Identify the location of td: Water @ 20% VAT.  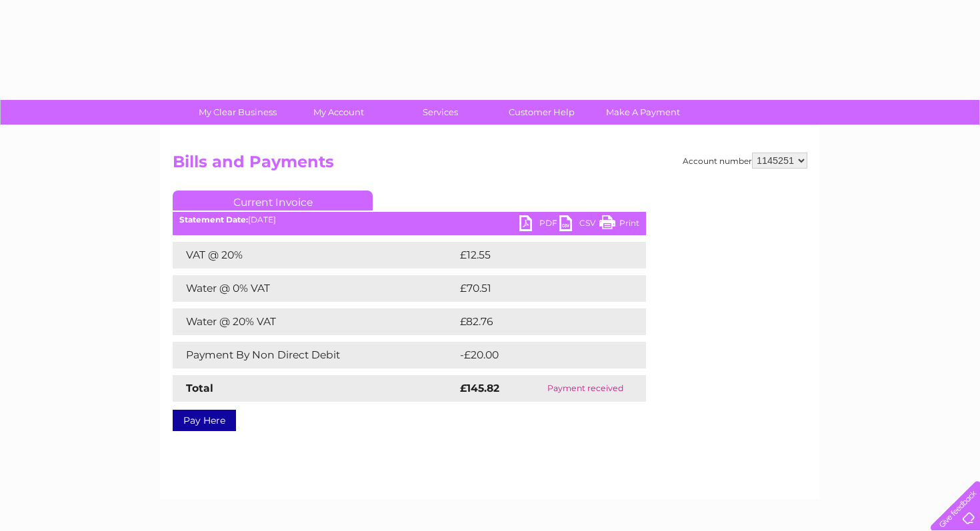
(314, 322).